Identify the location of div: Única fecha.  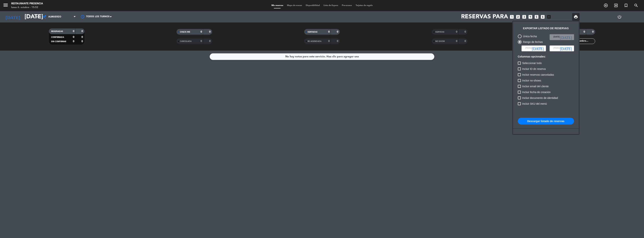
(529, 36).